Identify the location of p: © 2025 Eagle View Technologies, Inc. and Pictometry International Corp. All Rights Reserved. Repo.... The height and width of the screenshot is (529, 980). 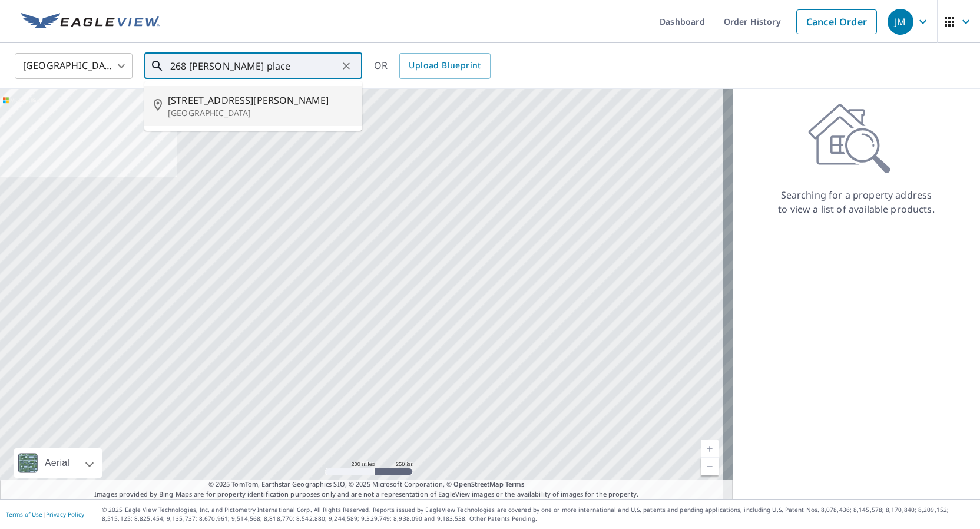
(538, 515).